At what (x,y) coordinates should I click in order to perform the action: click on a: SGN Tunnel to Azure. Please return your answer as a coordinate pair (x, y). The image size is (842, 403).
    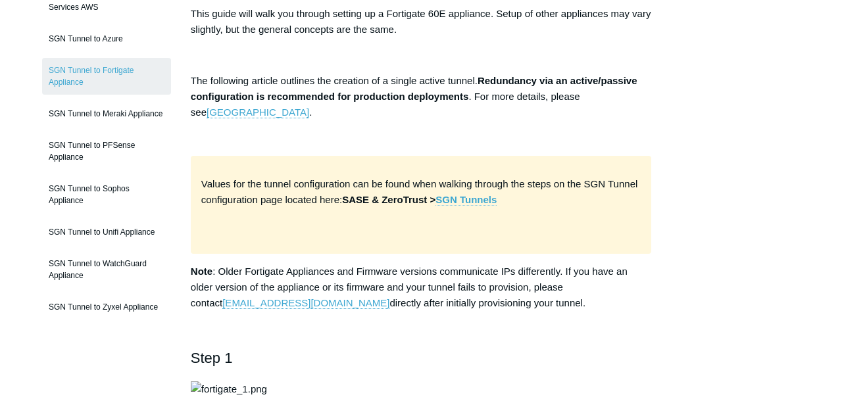
    Looking at the image, I should click on (107, 39).